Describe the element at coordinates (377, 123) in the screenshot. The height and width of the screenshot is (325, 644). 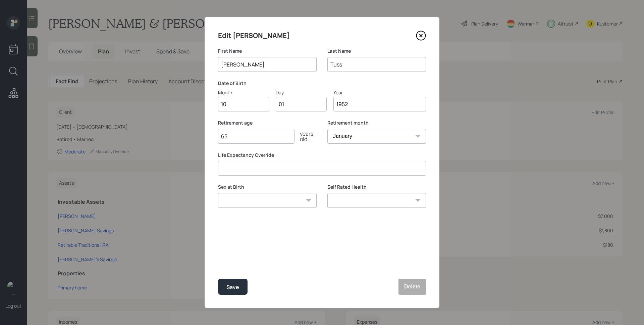
I see `label: Retirement month` at that location.